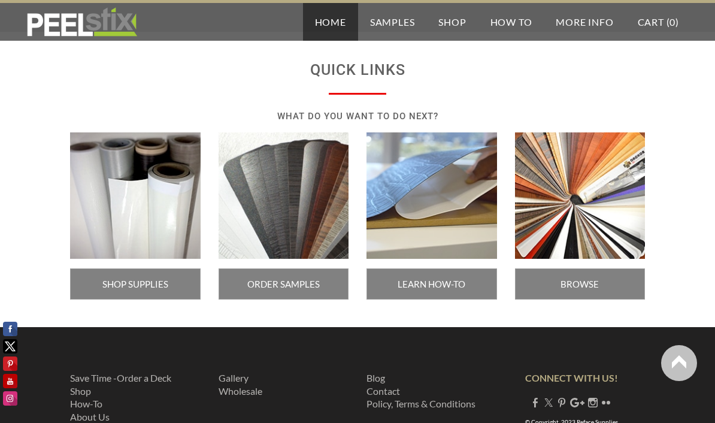 The width and height of the screenshot is (715, 423). I want to click on a: ​Wholesale, so click(240, 391).